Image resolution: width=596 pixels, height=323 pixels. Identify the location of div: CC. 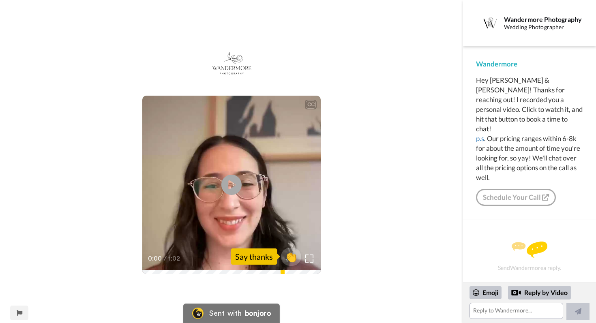
(310, 105).